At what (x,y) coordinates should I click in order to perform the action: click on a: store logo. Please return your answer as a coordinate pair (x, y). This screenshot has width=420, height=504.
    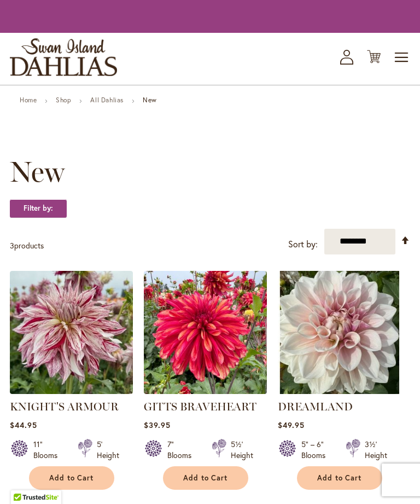
    Looking at the image, I should click on (63, 57).